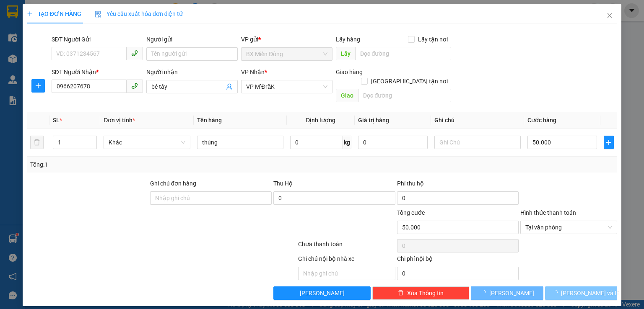 This screenshot has width=644, height=309. What do you see at coordinates (347, 274) in the screenshot?
I see `input: Nhập ghi chú` at bounding box center [347, 274].